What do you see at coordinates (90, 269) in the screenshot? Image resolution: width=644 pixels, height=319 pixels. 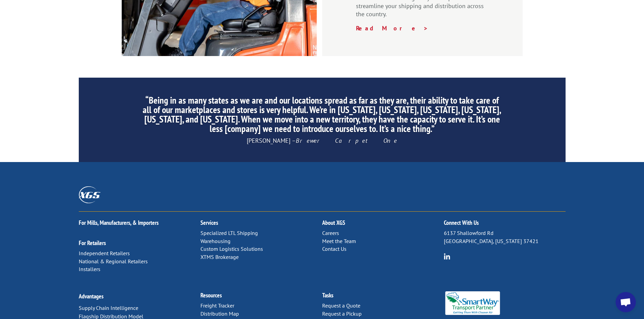 I see `a: Installers` at bounding box center [90, 269].